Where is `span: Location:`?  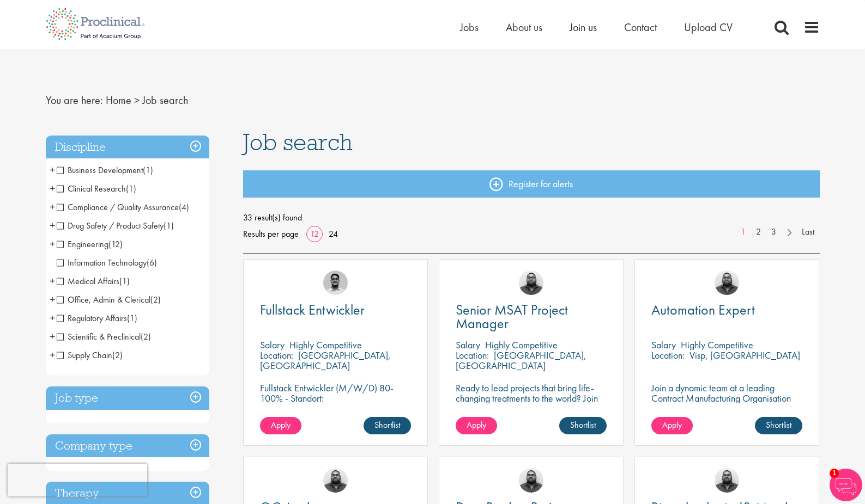 span: Location: is located at coordinates (668, 355).